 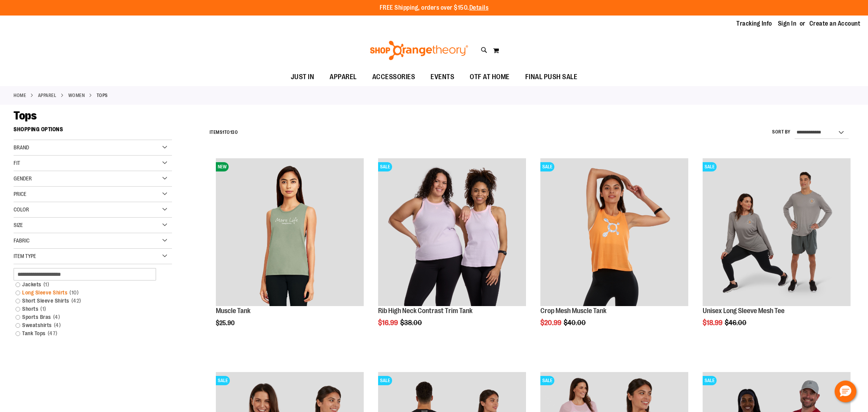 I want to click on span: JUST IN, so click(x=303, y=77).